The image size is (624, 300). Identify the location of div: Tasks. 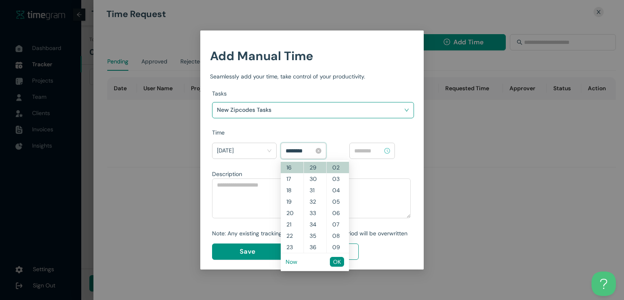
(313, 93).